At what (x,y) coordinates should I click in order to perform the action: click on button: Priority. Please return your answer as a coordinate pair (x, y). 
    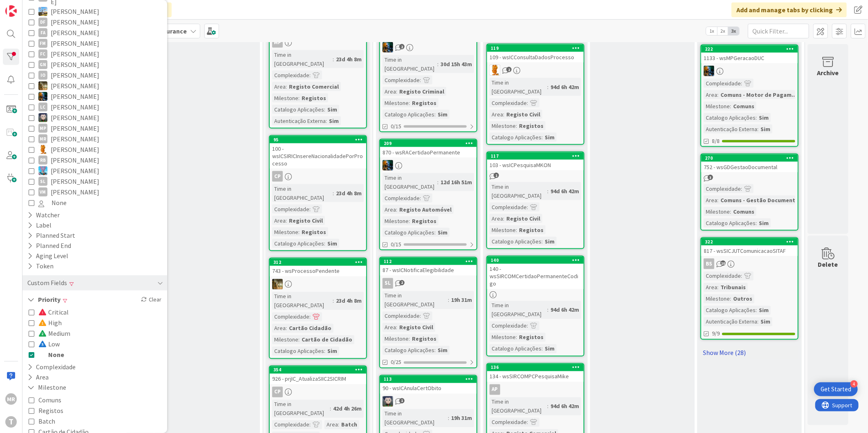
    Looking at the image, I should click on (44, 299).